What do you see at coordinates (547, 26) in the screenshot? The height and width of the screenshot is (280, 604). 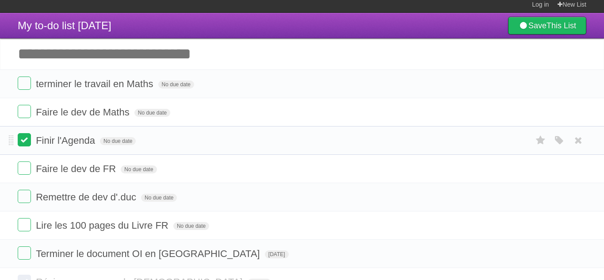 I see `a: SaveThis List` at bounding box center [547, 26].